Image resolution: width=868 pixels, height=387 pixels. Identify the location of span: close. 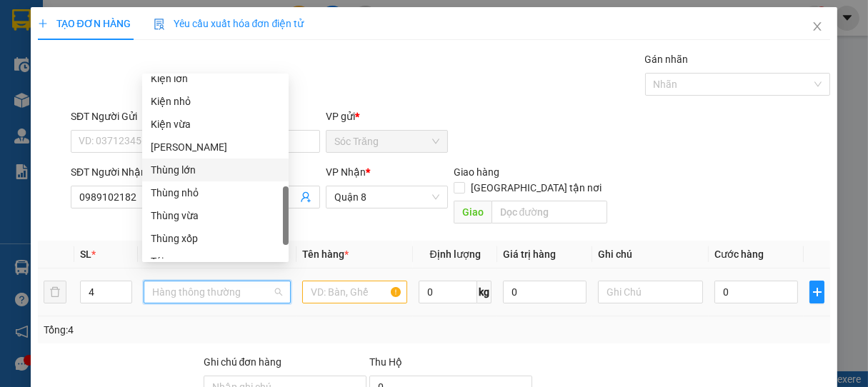
(817, 27).